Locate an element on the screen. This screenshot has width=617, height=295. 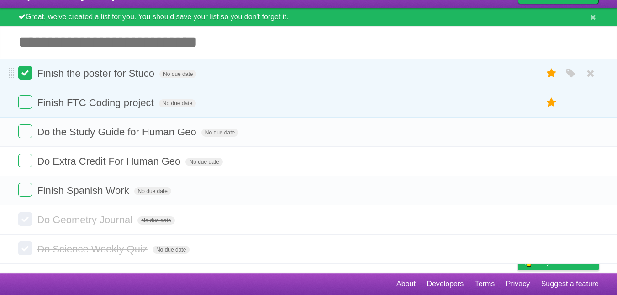
span: Buy me a coffee is located at coordinates (566, 261).